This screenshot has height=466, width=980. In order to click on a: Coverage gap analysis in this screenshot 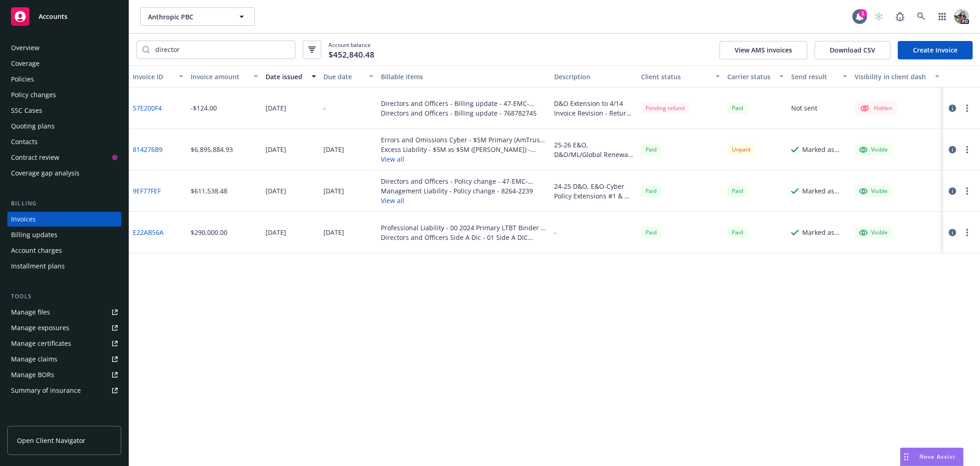, I will do `click(65, 173)`.